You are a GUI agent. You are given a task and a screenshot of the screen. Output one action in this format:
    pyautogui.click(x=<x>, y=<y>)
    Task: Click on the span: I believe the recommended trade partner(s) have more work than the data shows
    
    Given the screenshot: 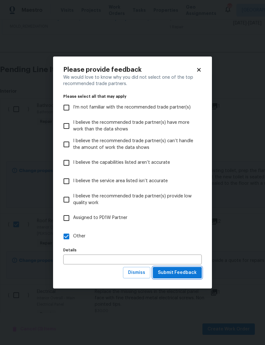 What is the action you would take?
    pyautogui.click(x=135, y=126)
    